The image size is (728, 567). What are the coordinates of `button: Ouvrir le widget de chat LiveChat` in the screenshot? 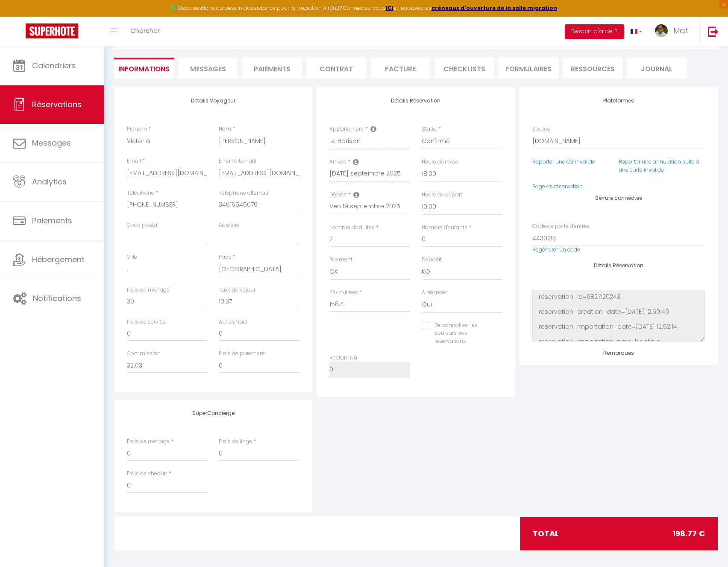 It's located at (20, 16).